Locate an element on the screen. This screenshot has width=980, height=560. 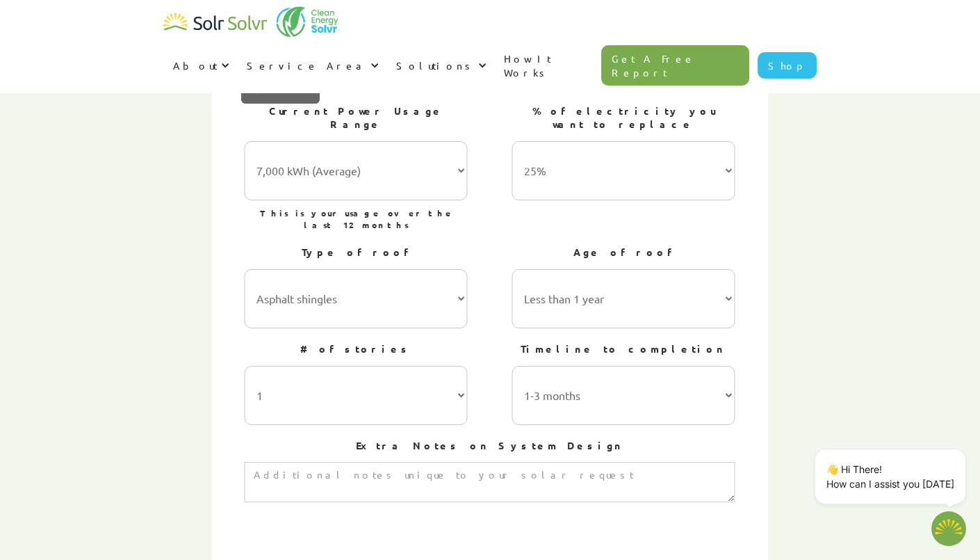
button: Open chatbot widget is located at coordinates (949, 528).